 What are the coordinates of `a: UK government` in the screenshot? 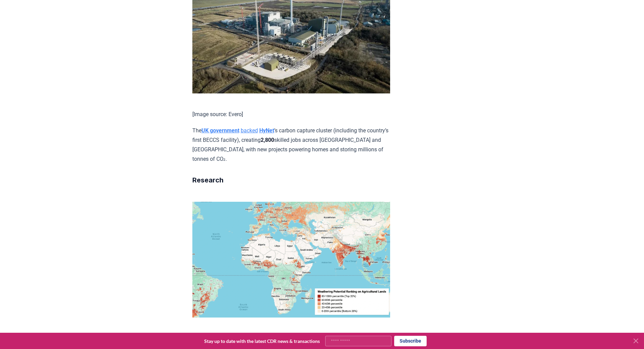 It's located at (220, 130).